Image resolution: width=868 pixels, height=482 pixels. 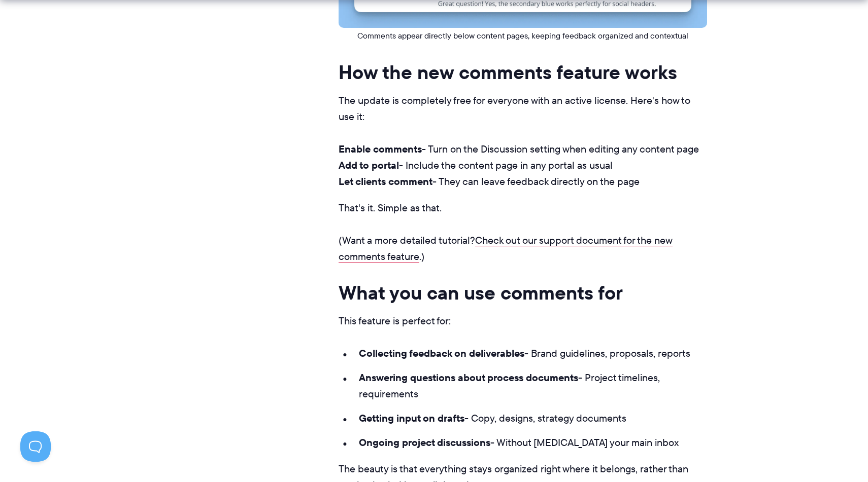 What do you see at coordinates (506, 249) in the screenshot?
I see `a: Check out our support document for the new comments feature` at bounding box center [506, 249].